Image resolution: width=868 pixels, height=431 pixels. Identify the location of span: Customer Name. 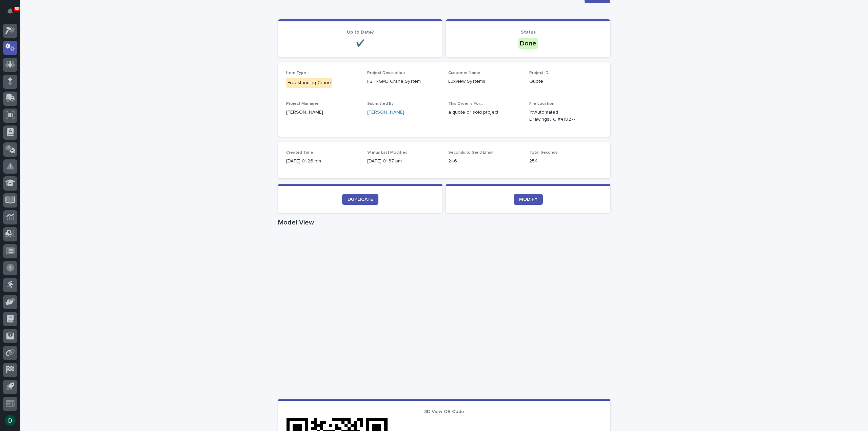
(464, 73).